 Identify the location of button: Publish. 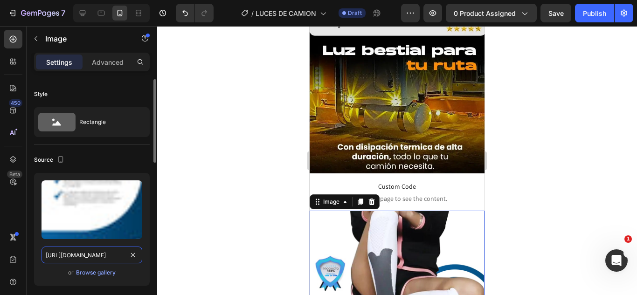
(594, 13).